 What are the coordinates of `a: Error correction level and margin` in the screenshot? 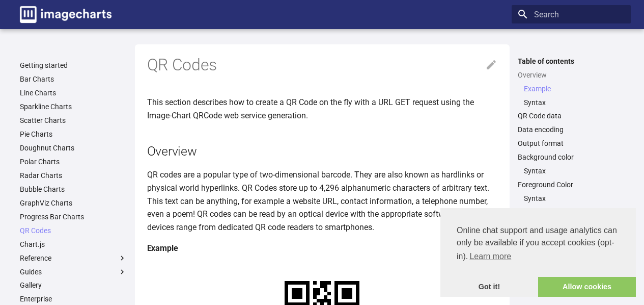 It's located at (572, 212).